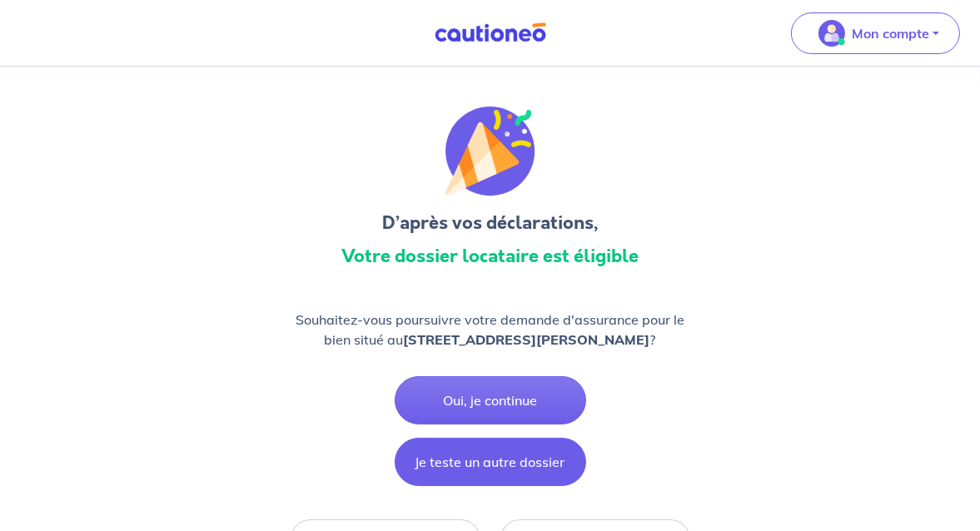 This screenshot has width=980, height=531. What do you see at coordinates (490, 461) in the screenshot?
I see `button: Je teste un autre dossier` at bounding box center [490, 461].